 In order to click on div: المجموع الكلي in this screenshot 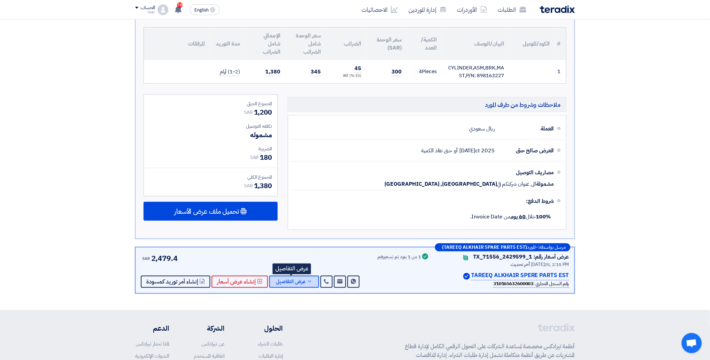, I will do `click(210, 177)`.